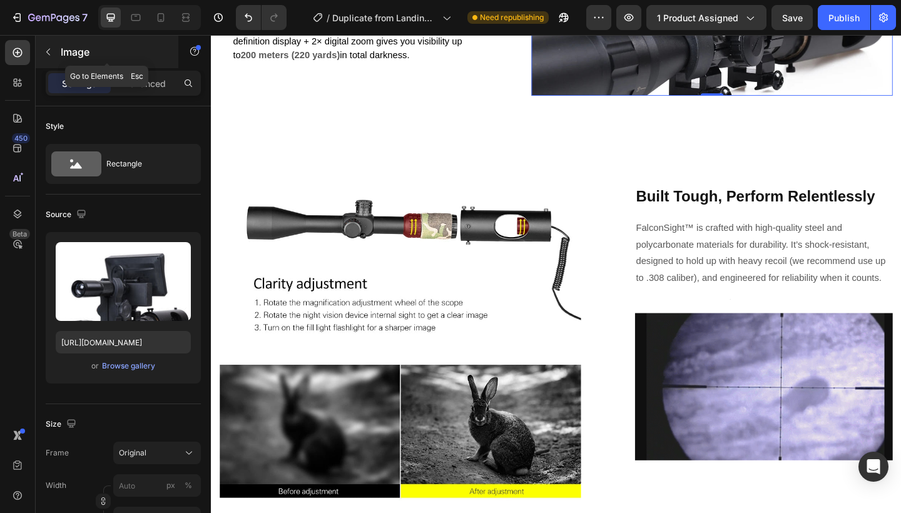  Describe the element at coordinates (601, 383) in the screenshot. I see `img: gempages_583671939931833172-2a6530aa-4714-4254-a35c-767c41a806ef.gif` at that location.